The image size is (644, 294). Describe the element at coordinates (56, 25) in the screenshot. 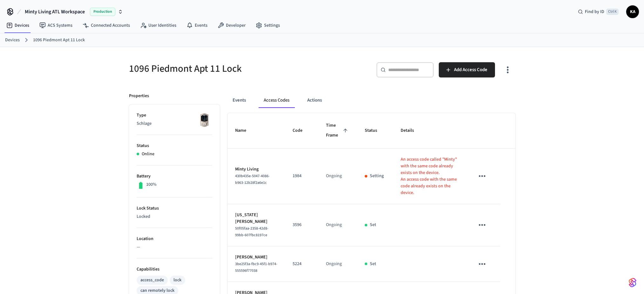

I see `a: ACS Systems` at that location.